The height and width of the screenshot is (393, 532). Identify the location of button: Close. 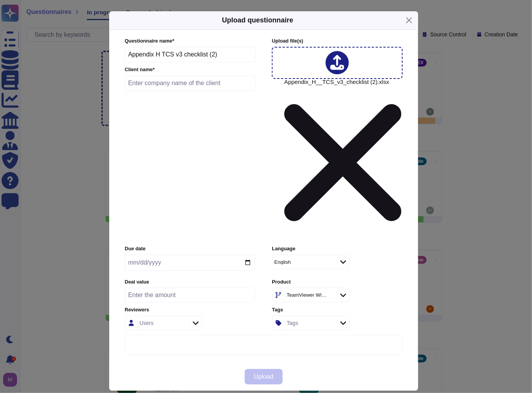
(409, 20).